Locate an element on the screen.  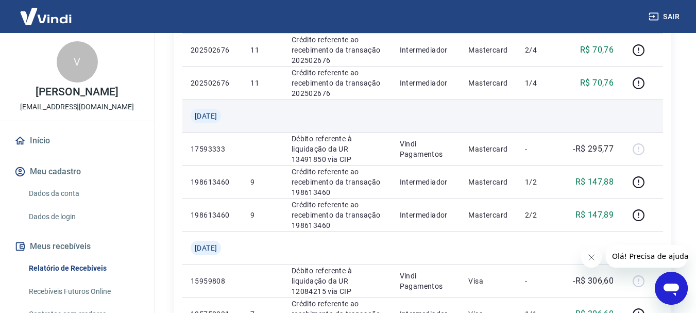
img: Vindi is located at coordinates (46, 16).